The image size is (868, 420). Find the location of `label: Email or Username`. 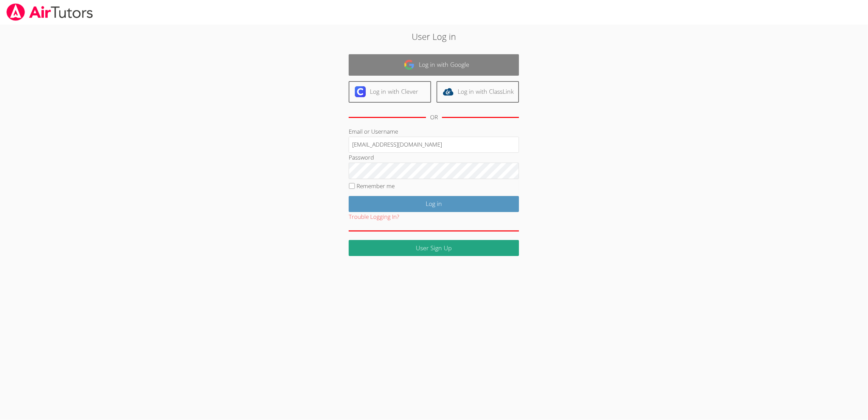

label: Email or Username is located at coordinates (373, 131).